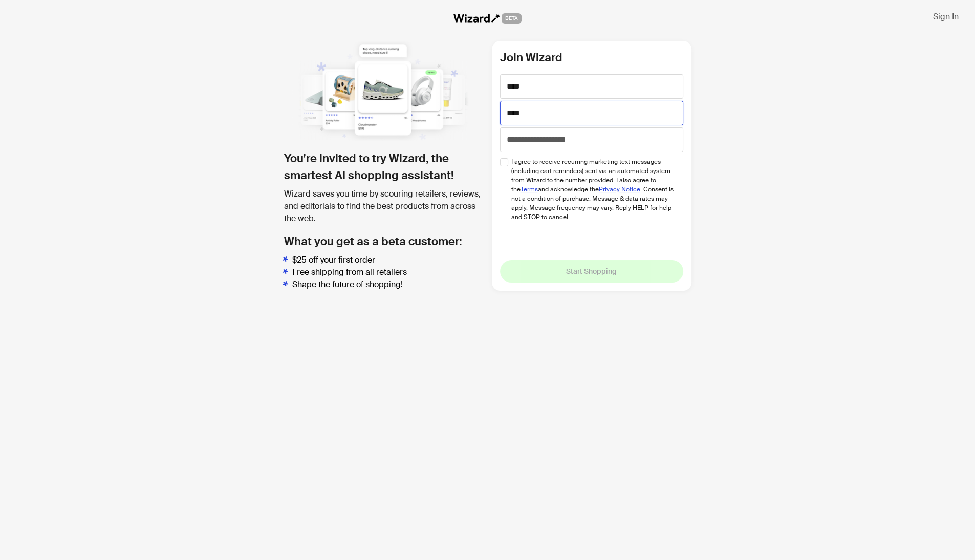 This screenshot has width=975, height=560. What do you see at coordinates (619, 190) in the screenshot?
I see `a: Privacy Notice` at bounding box center [619, 190].